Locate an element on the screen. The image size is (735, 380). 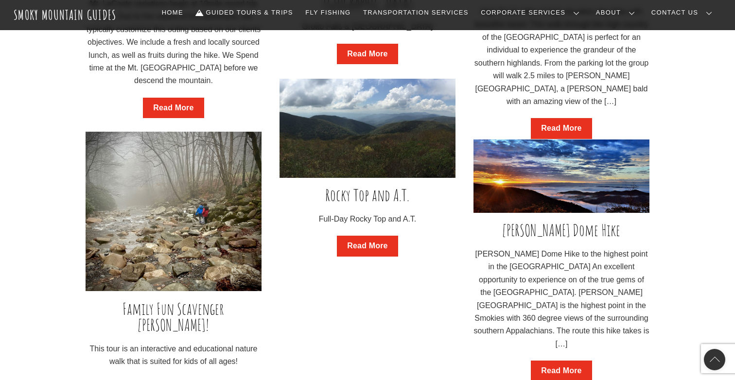
a: Corporate Services is located at coordinates (532, 13).